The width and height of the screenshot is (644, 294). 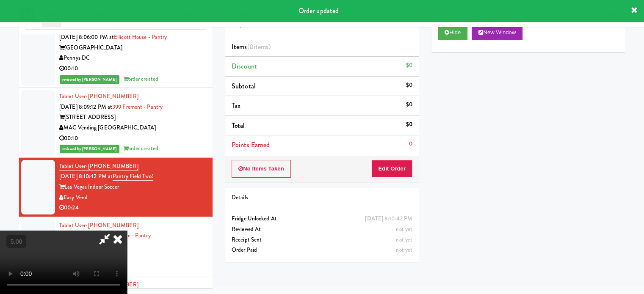 What do you see at coordinates (133, 197) in the screenshot?
I see `div: Easy Vend` at bounding box center [133, 197].